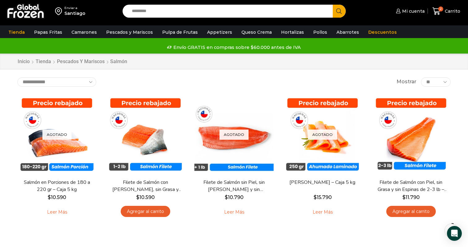  I want to click on span: 2, so click(441, 9).